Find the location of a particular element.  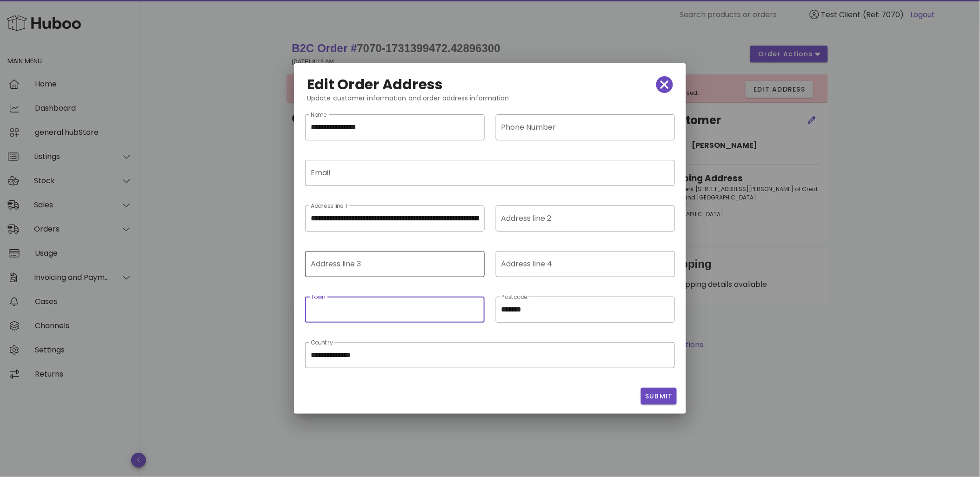

label: Name is located at coordinates (319, 115).